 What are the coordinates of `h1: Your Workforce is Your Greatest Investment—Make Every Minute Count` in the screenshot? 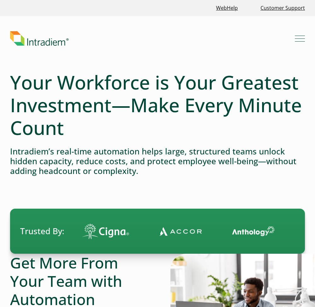 It's located at (157, 105).